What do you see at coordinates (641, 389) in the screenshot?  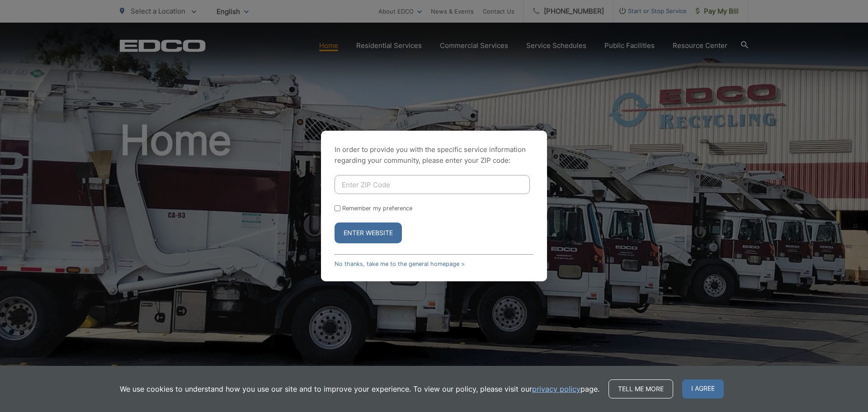 I see `a: Tell me more` at bounding box center [641, 389].